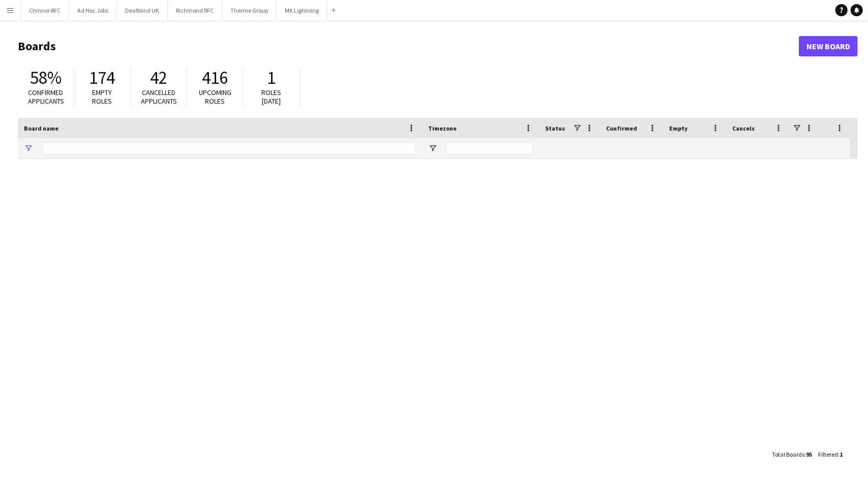 This screenshot has width=868, height=480. I want to click on span: Confirmed applicants, so click(46, 96).